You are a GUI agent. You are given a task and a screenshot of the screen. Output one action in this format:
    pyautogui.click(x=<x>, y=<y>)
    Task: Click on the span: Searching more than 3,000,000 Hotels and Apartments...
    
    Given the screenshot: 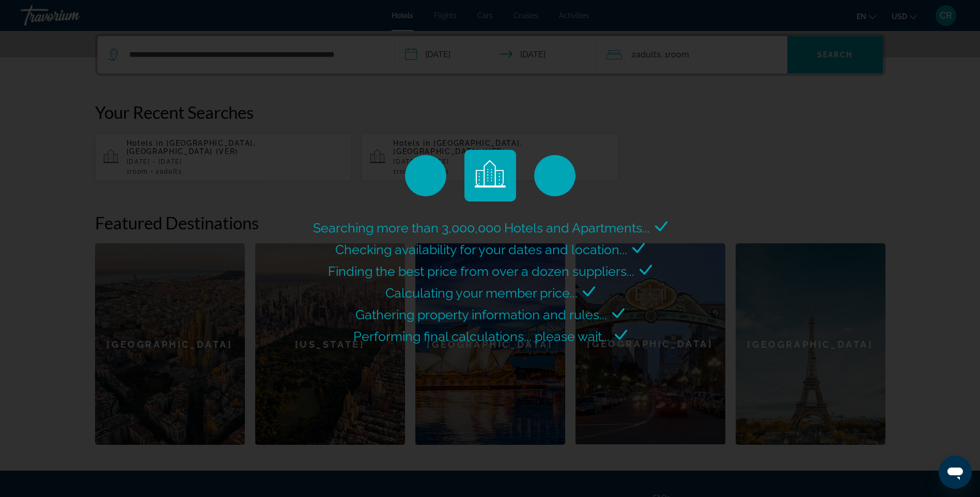 What is the action you would take?
    pyautogui.click(x=481, y=228)
    